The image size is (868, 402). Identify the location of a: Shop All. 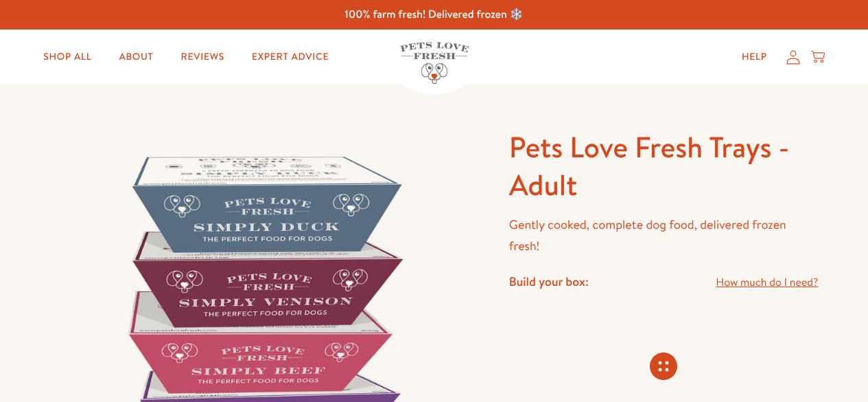
(68, 57).